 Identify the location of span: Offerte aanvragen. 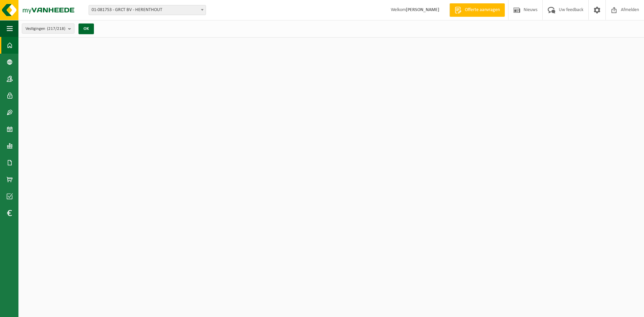
(482, 10).